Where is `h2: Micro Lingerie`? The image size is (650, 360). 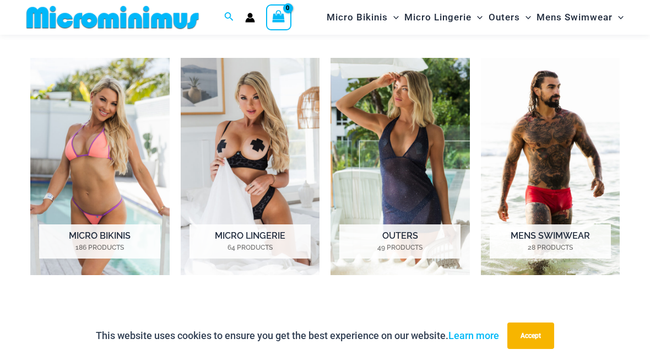 h2: Micro Lingerie is located at coordinates (250, 241).